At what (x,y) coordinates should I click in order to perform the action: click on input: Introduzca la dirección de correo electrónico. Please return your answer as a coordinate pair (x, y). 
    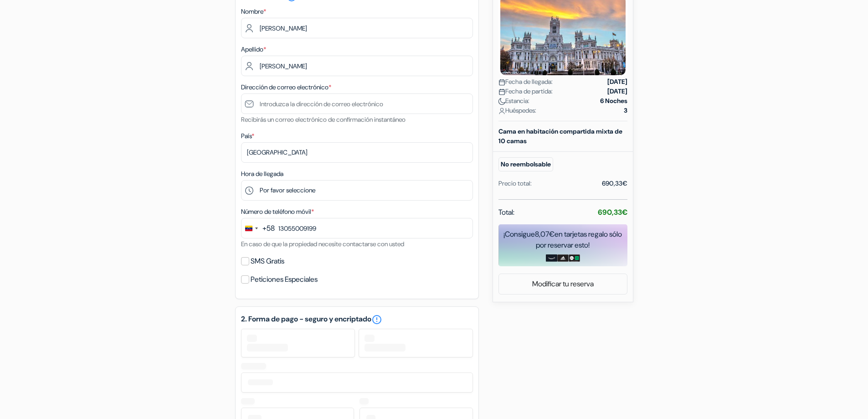
    Looking at the image, I should click on (356, 103).